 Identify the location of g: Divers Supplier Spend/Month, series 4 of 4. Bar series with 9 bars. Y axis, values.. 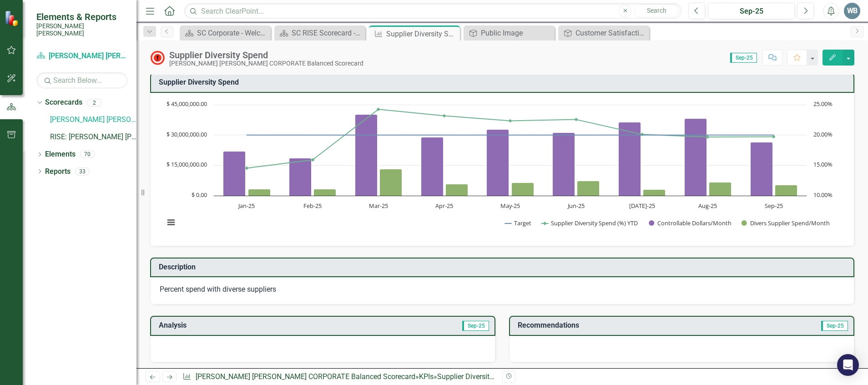
(522, 182).